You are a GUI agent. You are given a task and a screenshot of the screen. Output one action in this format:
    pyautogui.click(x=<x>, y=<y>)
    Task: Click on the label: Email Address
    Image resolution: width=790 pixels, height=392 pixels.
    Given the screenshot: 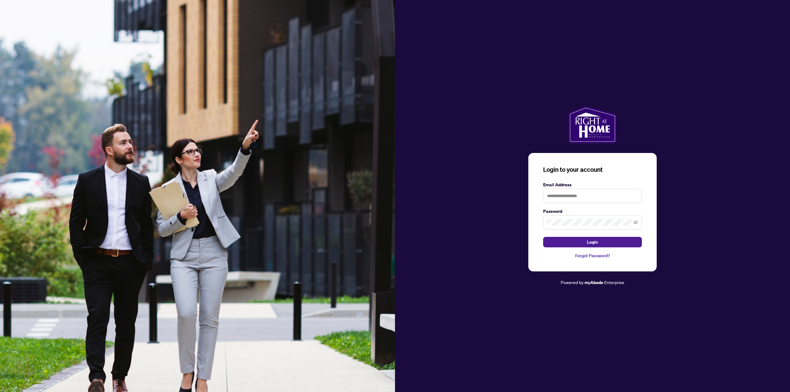 What is the action you would take?
    pyautogui.click(x=593, y=185)
    